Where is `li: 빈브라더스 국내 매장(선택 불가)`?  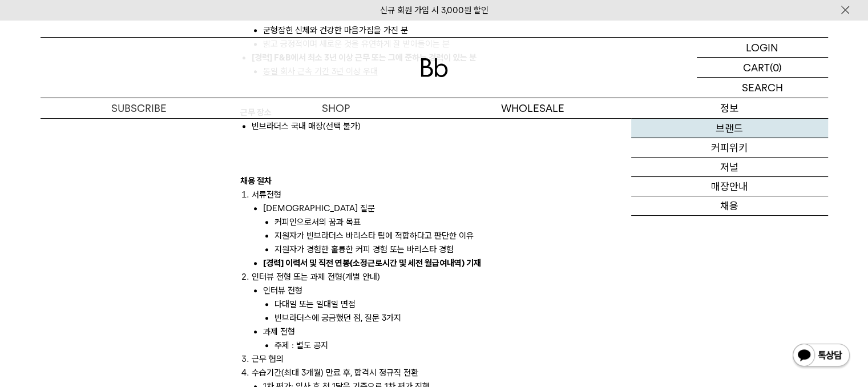 li: 빈브라더스 국내 매장(선택 불가) is located at coordinates (440, 133).